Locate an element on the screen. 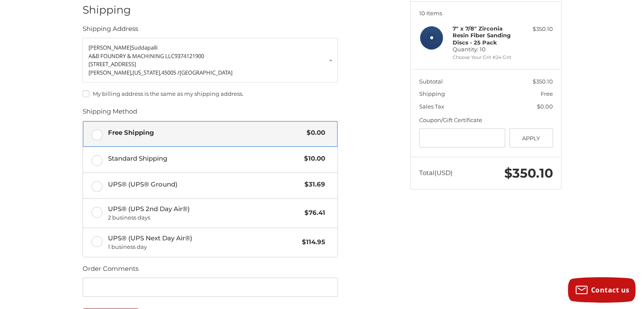 The width and height of the screenshot is (644, 309). label: My billing address is the same as my shipping address. is located at coordinates (210, 93).